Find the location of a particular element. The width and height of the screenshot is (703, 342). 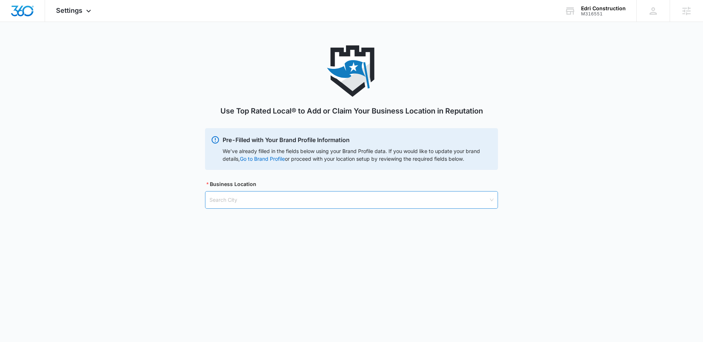

p: Pre-Filled with Your Brand Profile Information is located at coordinates (357, 140).